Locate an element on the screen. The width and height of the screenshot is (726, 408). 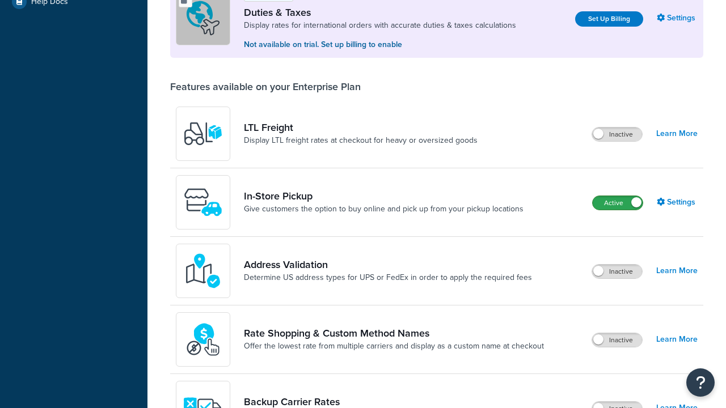
a: Offer the lowest rate from multiple carriers and display as a custom name at checkout is located at coordinates (393, 346).